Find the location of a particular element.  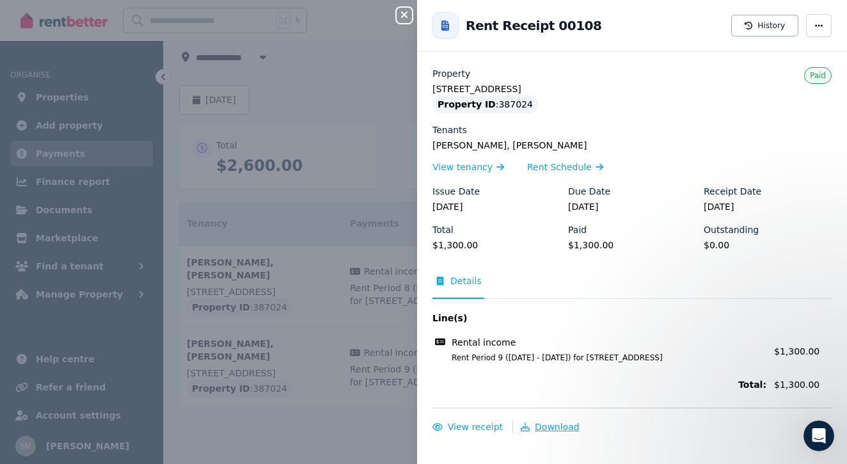

span: View tenancy is located at coordinates (463, 167).